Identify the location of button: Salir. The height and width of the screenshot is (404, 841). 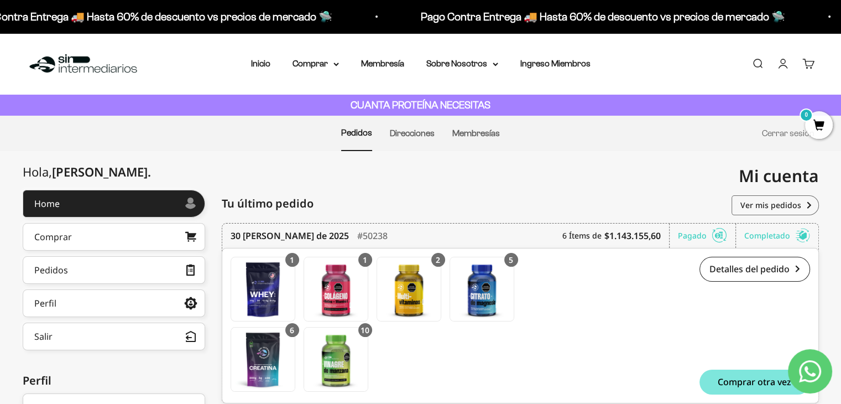
(114, 336).